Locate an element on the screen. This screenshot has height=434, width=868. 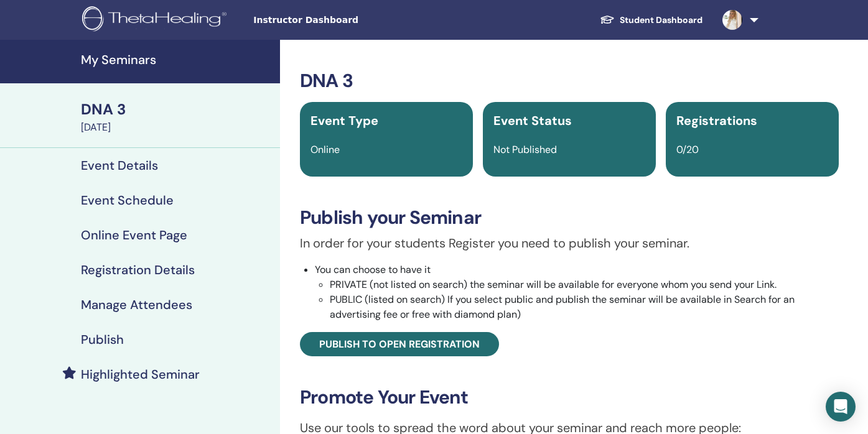
h3: Publish your Seminar is located at coordinates (569, 218).